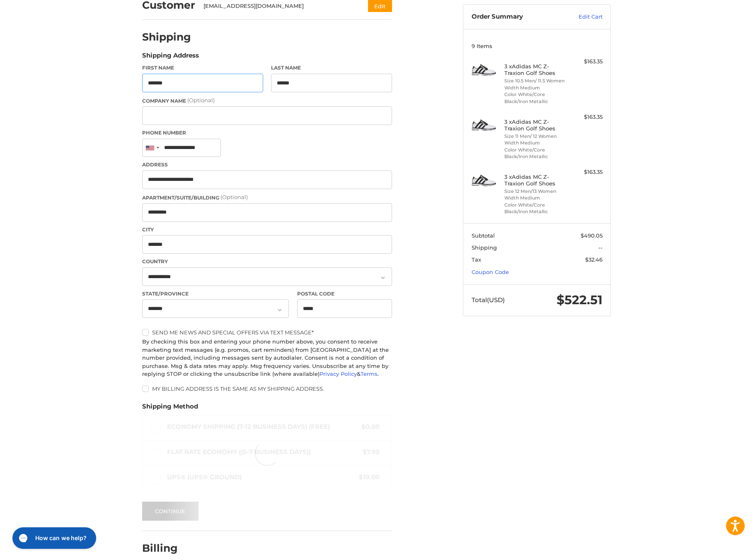  What do you see at coordinates (536, 81) in the screenshot?
I see `li: Size 10.5 Men/ 11.5 Women` at bounding box center [536, 81].